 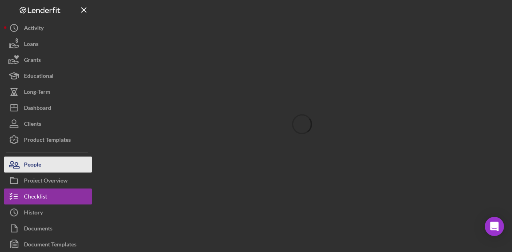 I want to click on button: Clients, so click(x=48, y=124).